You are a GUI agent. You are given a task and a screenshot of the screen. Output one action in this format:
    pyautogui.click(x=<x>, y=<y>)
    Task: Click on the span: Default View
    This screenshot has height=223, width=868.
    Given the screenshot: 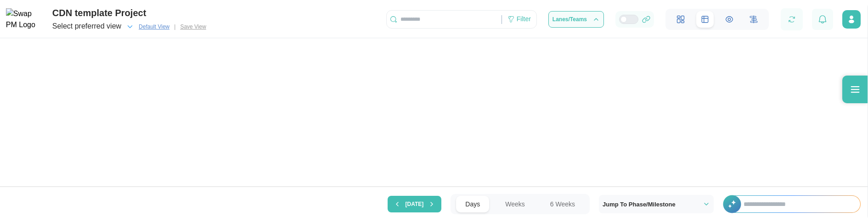 What is the action you would take?
    pyautogui.click(x=154, y=27)
    